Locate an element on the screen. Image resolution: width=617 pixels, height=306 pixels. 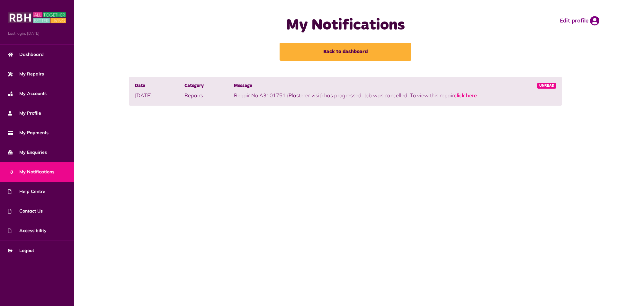
a: Back to dashboard is located at coordinates (345, 52).